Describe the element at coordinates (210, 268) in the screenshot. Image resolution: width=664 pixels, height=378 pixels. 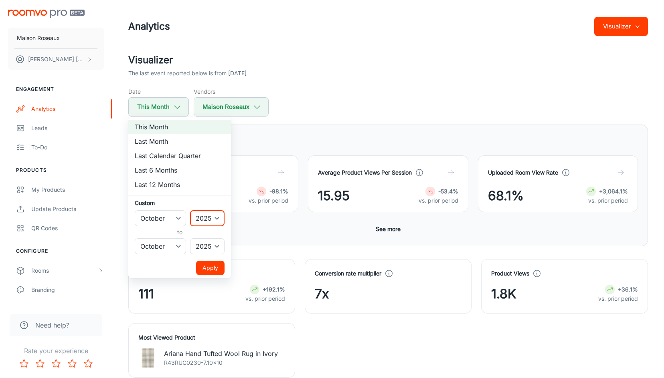
I see `button: Apply` at that location.